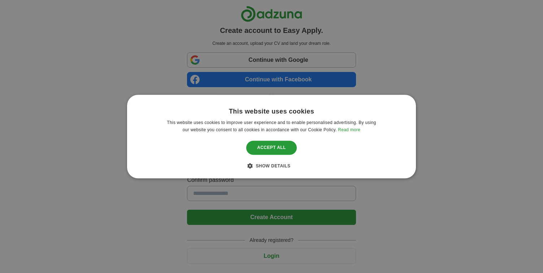  What do you see at coordinates (273, 166) in the screenshot?
I see `span: Show details` at bounding box center [273, 166].